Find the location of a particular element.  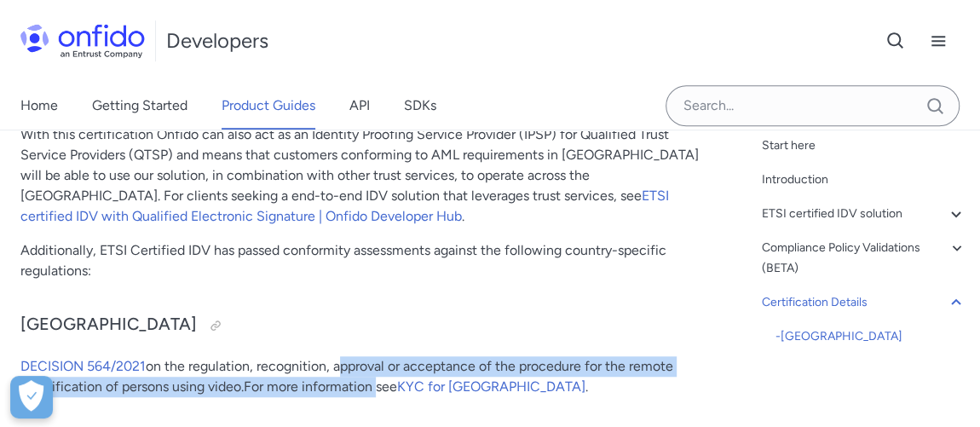

input: Onfido search input field is located at coordinates (812, 106).